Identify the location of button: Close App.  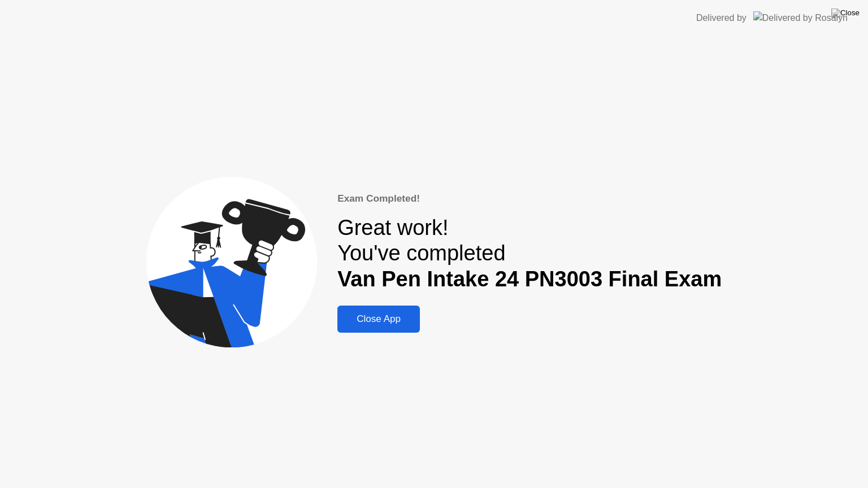
(378, 319).